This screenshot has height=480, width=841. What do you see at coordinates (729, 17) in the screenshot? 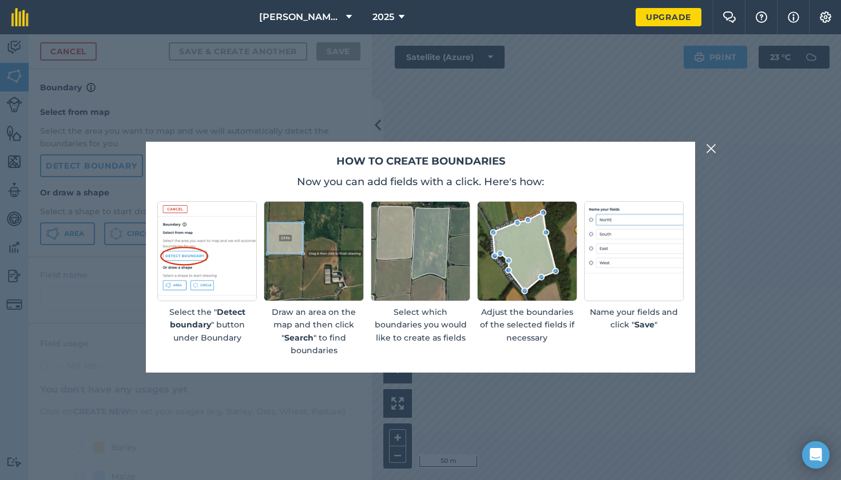
I see `img: Two speech bubbles overlapping with the left bubble in the forefront` at bounding box center [729, 17].